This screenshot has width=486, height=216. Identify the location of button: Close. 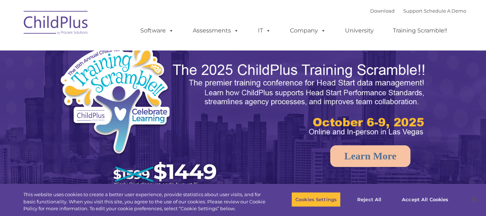
(475, 199).